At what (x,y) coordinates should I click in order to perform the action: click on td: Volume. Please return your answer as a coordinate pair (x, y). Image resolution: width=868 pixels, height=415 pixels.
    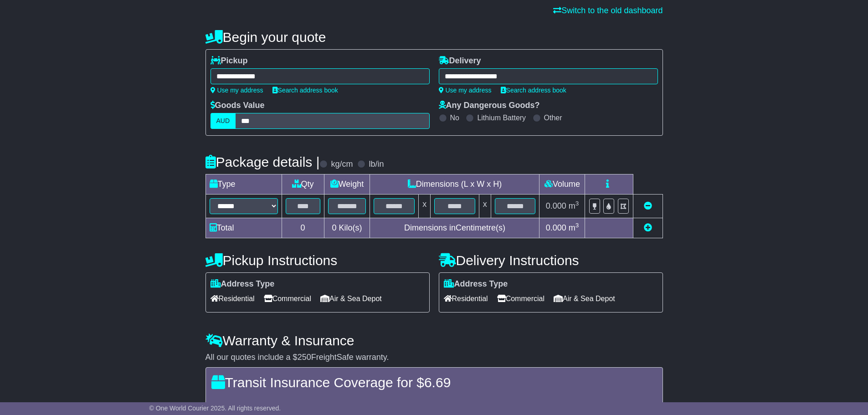
    Looking at the image, I should click on (562, 185).